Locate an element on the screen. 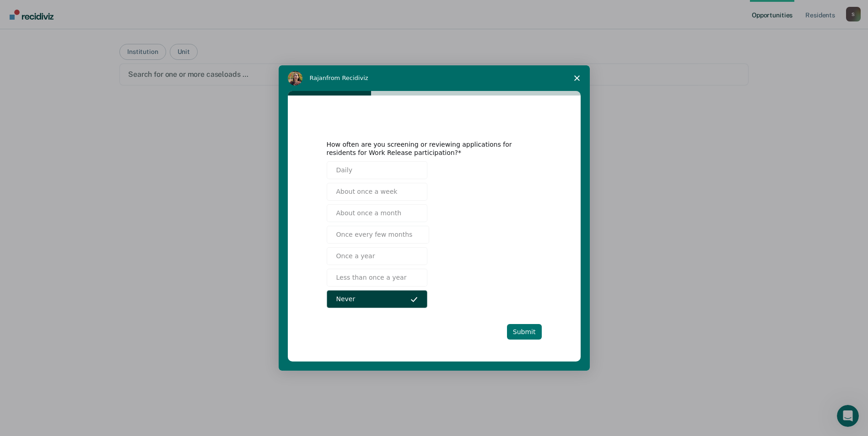  button: Less than once a year is located at coordinates (377, 278).